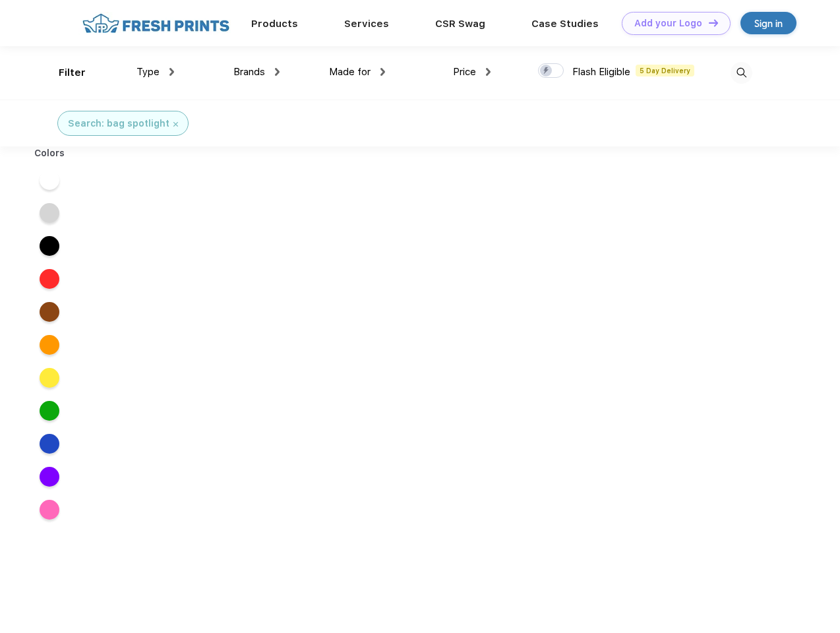 This screenshot has width=840, height=633. What do you see at coordinates (119, 124) in the screenshot?
I see `div: Search: bag spotlight` at bounding box center [119, 124].